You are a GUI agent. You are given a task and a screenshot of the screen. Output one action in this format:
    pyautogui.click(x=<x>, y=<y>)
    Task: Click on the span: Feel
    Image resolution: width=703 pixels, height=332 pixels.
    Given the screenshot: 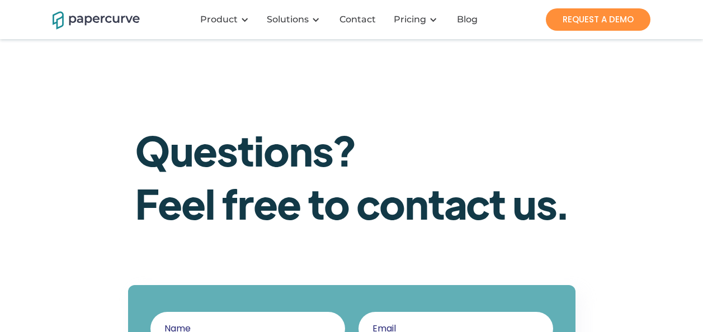 What is the action you would take?
    pyautogui.click(x=175, y=203)
    